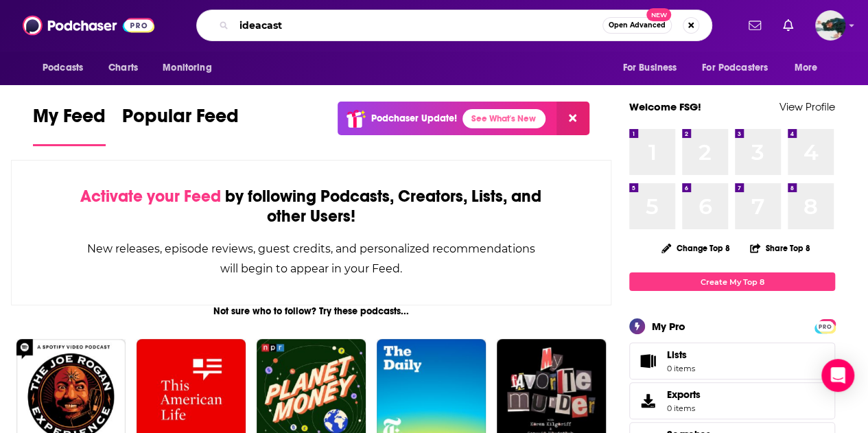 This screenshot has width=868, height=433. Describe the element at coordinates (88, 25) in the screenshot. I see `img: Podchaser - Follow, Share and Rate Podcasts` at that location.